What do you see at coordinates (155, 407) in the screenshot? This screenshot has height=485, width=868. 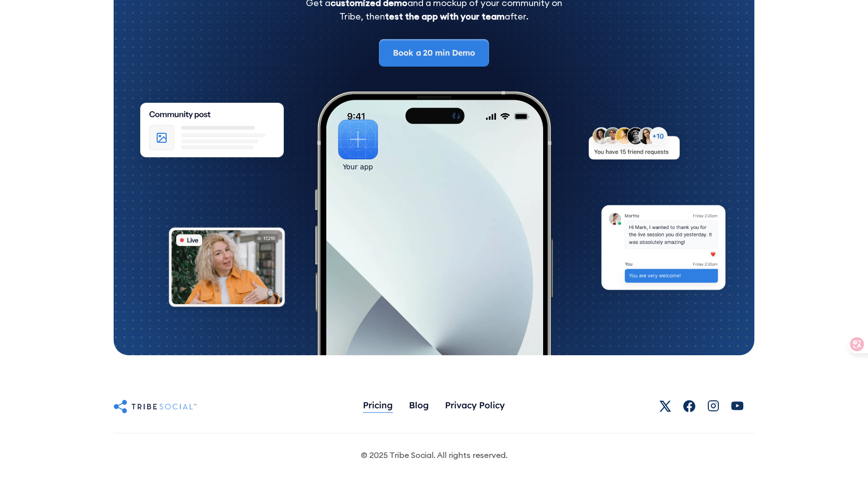 I see `img: Untitled UI logotext` at bounding box center [155, 407].